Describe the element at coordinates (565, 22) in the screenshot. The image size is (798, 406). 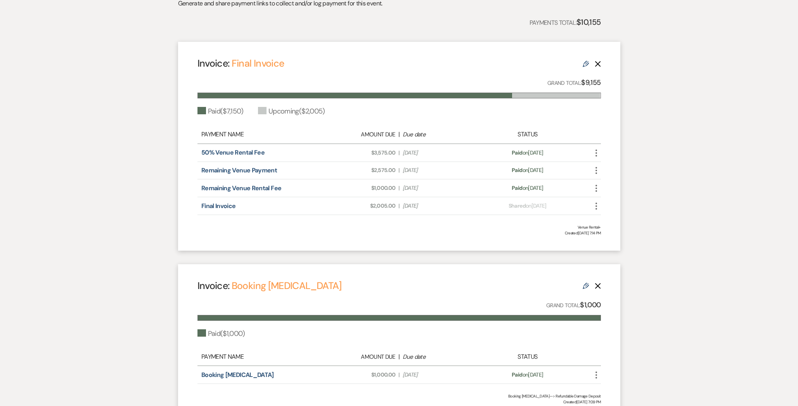
I see `p: Payments Total:` at that location.